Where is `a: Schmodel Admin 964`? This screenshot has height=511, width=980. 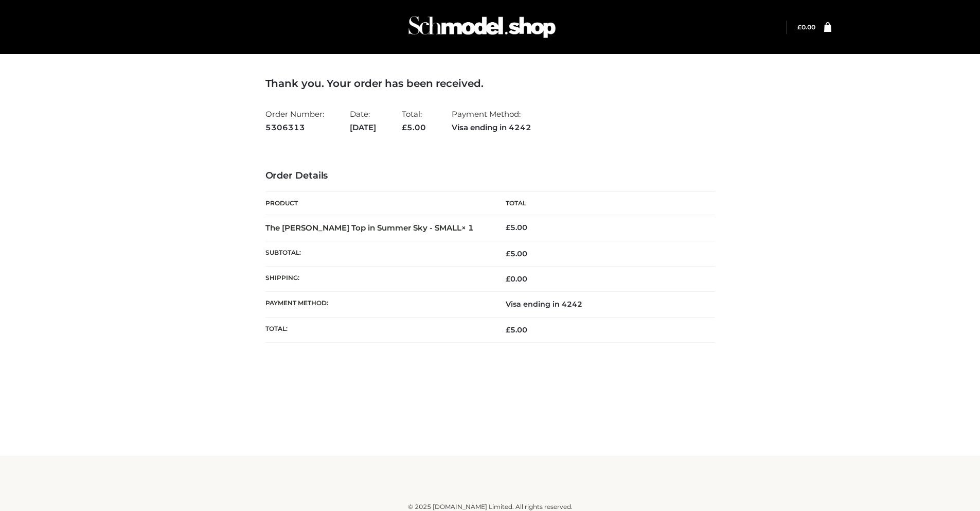
a: Schmodel Admin 964 is located at coordinates (482, 27).